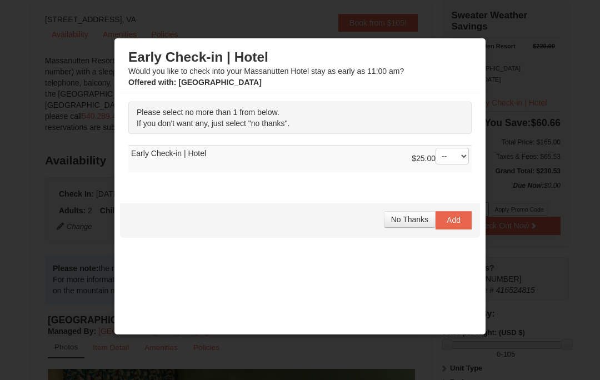 Image resolution: width=600 pixels, height=380 pixels. What do you see at coordinates (300, 159) in the screenshot?
I see `td: Early Check-in | Hotel` at bounding box center [300, 159].